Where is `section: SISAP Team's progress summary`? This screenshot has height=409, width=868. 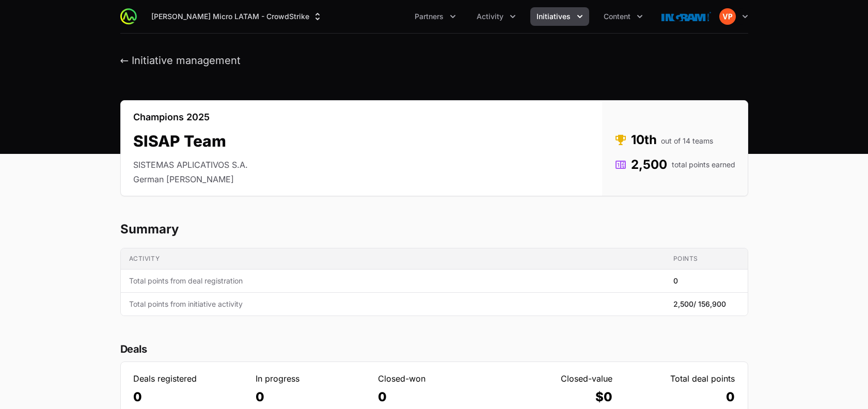
section: SISAP Team's progress summary is located at coordinates (434, 268).